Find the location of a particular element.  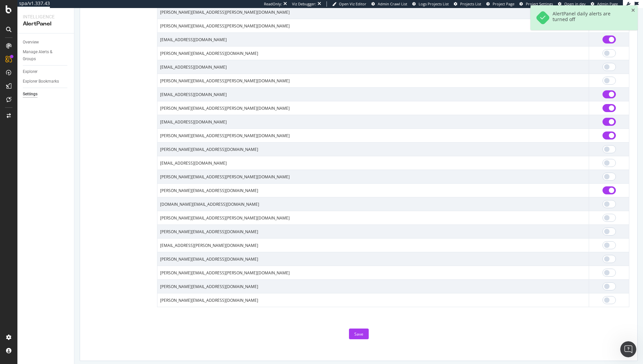

div: Save is located at coordinates (359, 334).